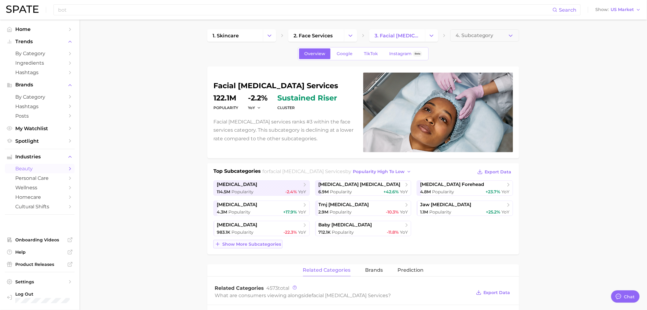 The width and height of the screenshot is (647, 310). I want to click on a: InstagramBeta, so click(406, 54).